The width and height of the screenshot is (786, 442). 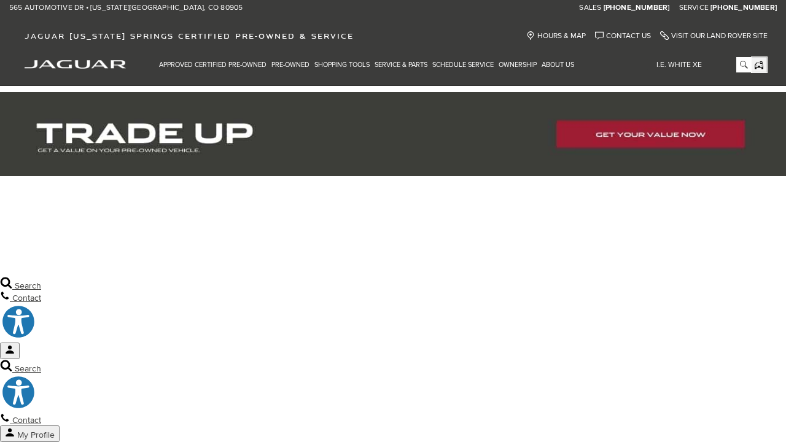 What do you see at coordinates (623, 36) in the screenshot?
I see `a: Contact Us` at bounding box center [623, 36].